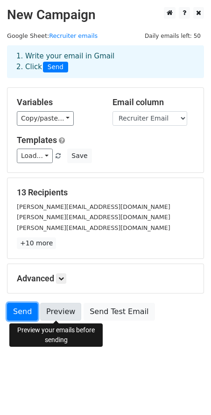 The image size is (211, 415). I want to click on h5: Advanced, so click(106, 279).